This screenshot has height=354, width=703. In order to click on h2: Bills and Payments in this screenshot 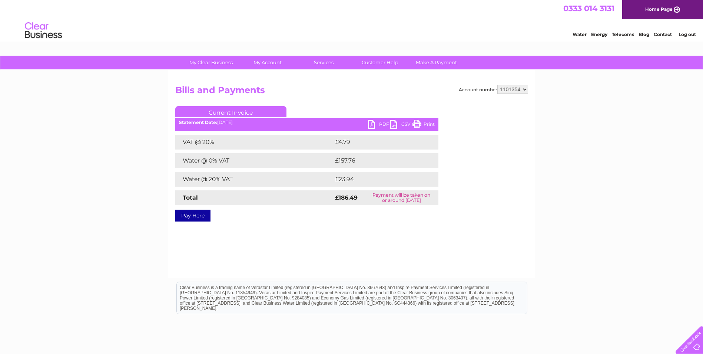, I will do `click(352, 92)`.